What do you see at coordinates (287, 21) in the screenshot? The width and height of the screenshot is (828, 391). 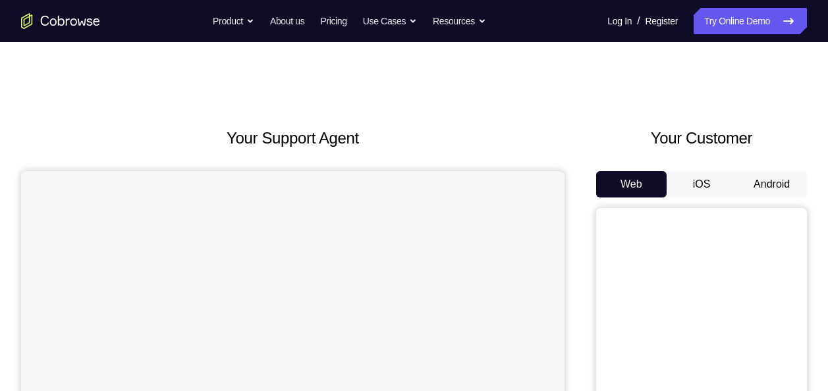 I see `a: About us` at bounding box center [287, 21].